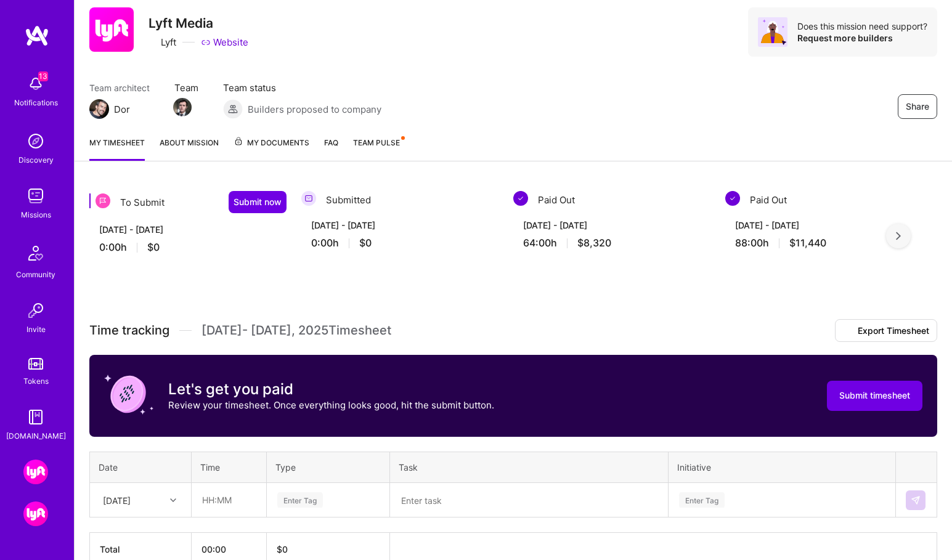 The width and height of the screenshot is (952, 560). Describe the element at coordinates (140, 467) in the screenshot. I see `th: Date` at that location.